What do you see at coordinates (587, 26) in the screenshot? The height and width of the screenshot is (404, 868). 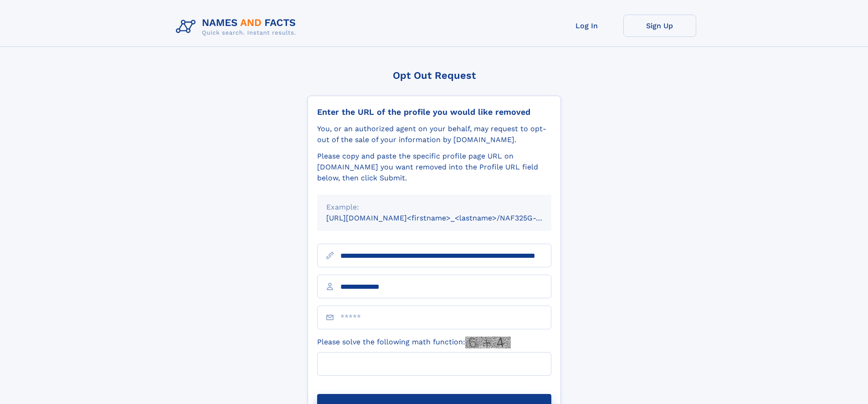 I see `a: Log In` at bounding box center [587, 26].